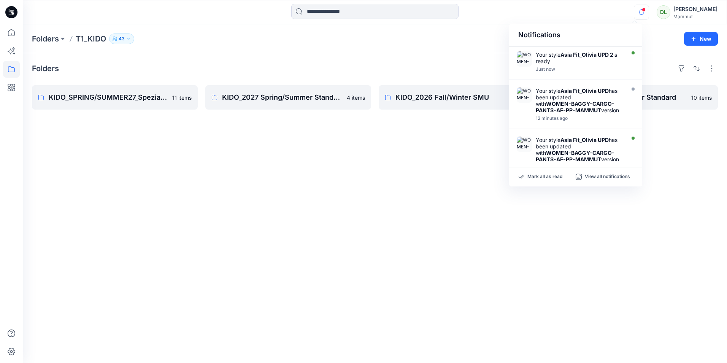 This screenshot has width=727, height=363. What do you see at coordinates (701, 39) in the screenshot?
I see `button: New` at bounding box center [701, 39].